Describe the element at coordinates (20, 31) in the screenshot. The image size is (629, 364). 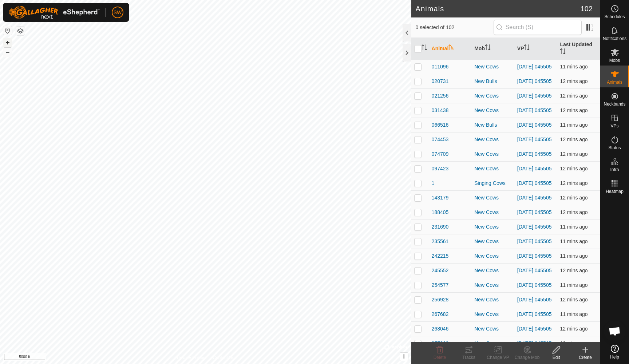
I see `button: Map Layers` at that location.